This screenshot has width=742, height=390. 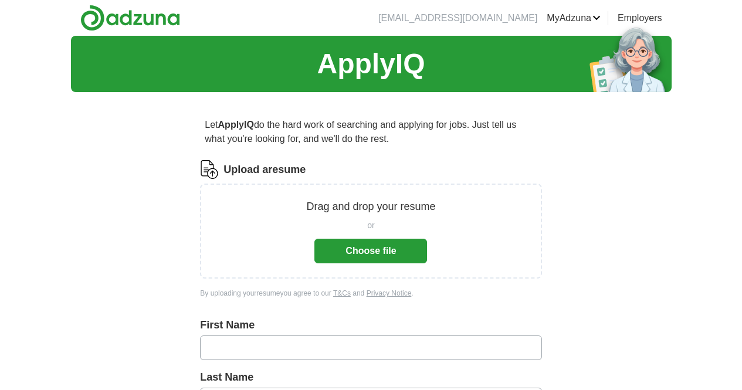 What do you see at coordinates (371, 293) in the screenshot?
I see `div: By uploading your resume you agree to our and .` at bounding box center [371, 293].